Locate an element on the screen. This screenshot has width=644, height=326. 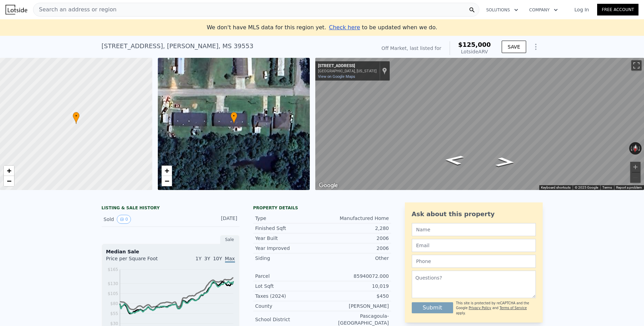
button: Toggle fullscreen view is located at coordinates (636, 65).